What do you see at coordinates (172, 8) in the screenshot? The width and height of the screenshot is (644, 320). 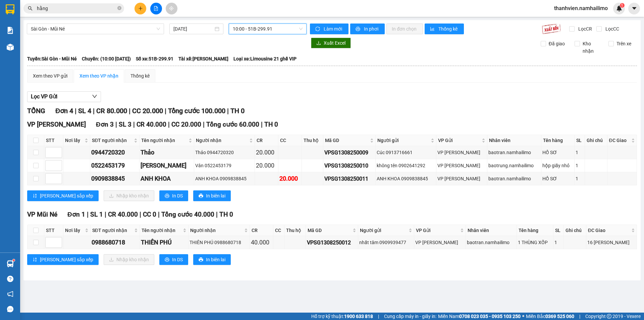 I see `button: aim` at bounding box center [172, 8].